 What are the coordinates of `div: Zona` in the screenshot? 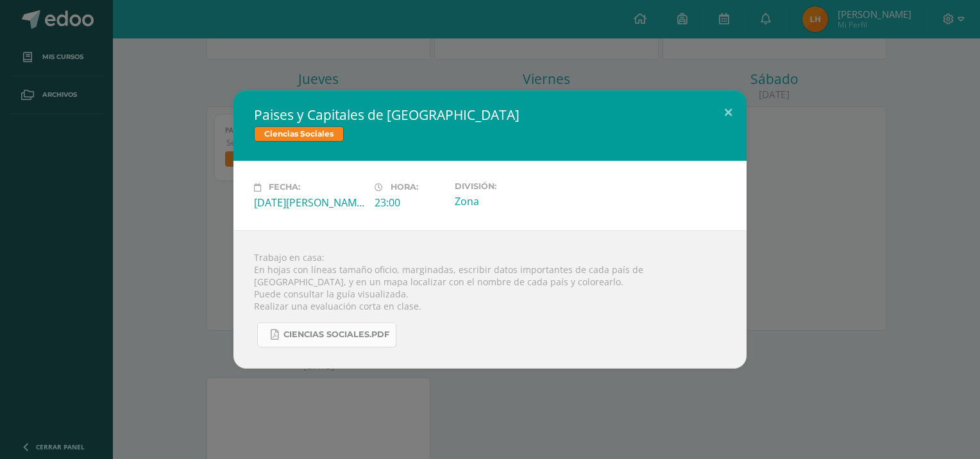 It's located at (510, 201).